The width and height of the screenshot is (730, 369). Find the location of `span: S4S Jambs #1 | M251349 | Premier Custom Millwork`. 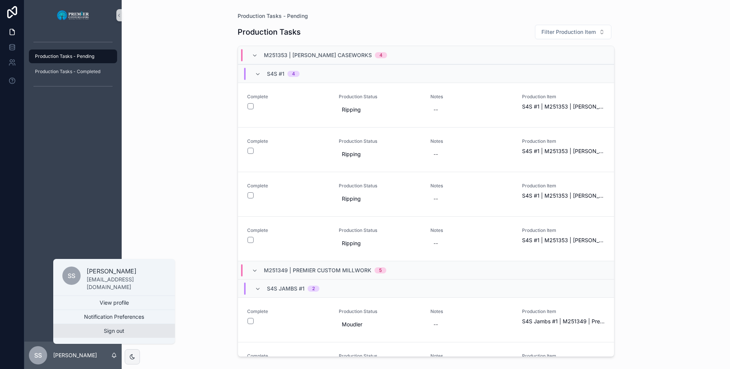

span: S4S Jambs #1 | M251349 | Premier Custom Millwork is located at coordinates (563, 321).